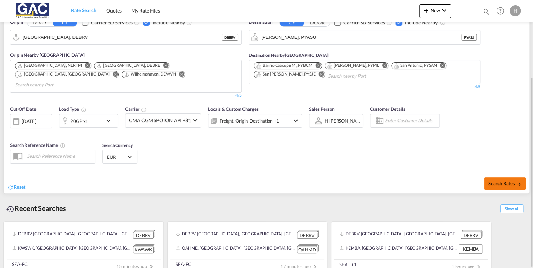 Image resolution: width=533 pixels, height=268 pixels. Describe the element at coordinates (34, 11) in the screenshot. I see `img: 9f305d00dc7b11eeb4548362177db9c3.png` at that location.